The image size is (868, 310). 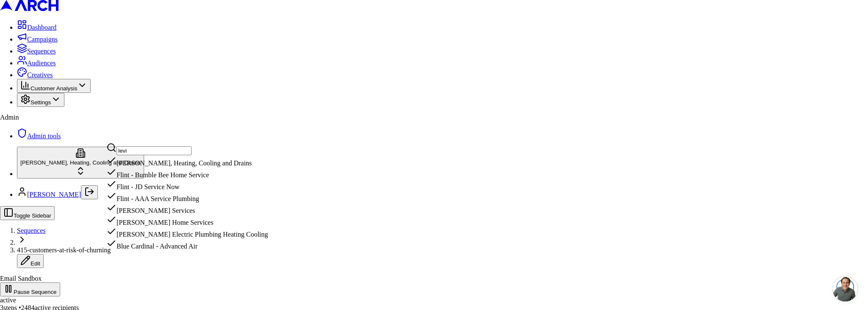 What do you see at coordinates (42, 63) in the screenshot?
I see `span: Audiences` at bounding box center [42, 63].